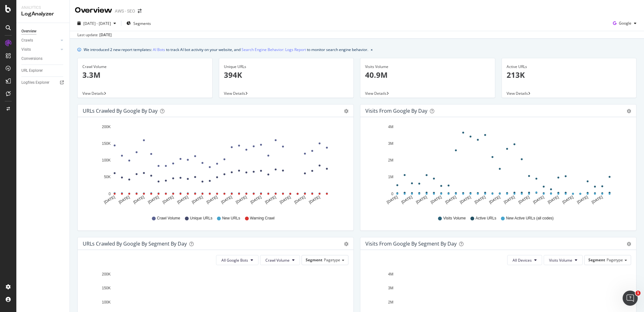 This screenshot has height=312, width=644. Describe the element at coordinates (638, 293) in the screenshot. I see `span: 1` at that location.